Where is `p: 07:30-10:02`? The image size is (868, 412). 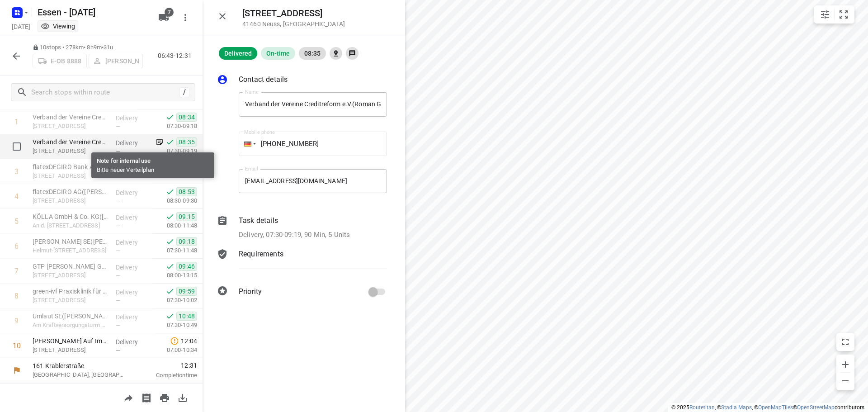 p: 07:30-10:02 is located at coordinates (175, 301).